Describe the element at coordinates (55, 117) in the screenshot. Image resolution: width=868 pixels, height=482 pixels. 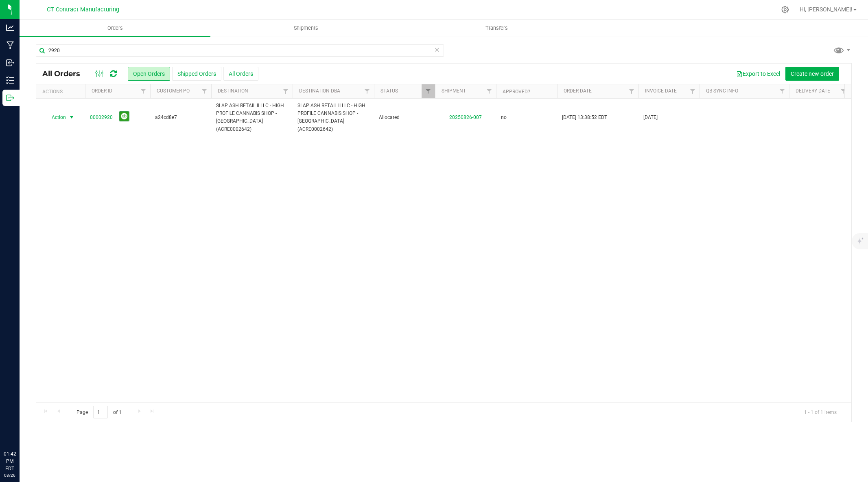
I see `span: Action` at that location.